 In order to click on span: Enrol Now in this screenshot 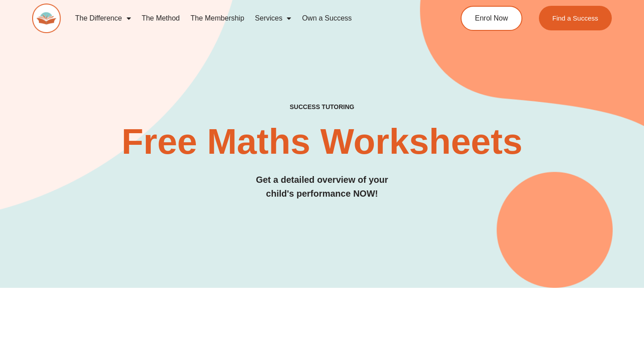, I will do `click(491, 19)`.